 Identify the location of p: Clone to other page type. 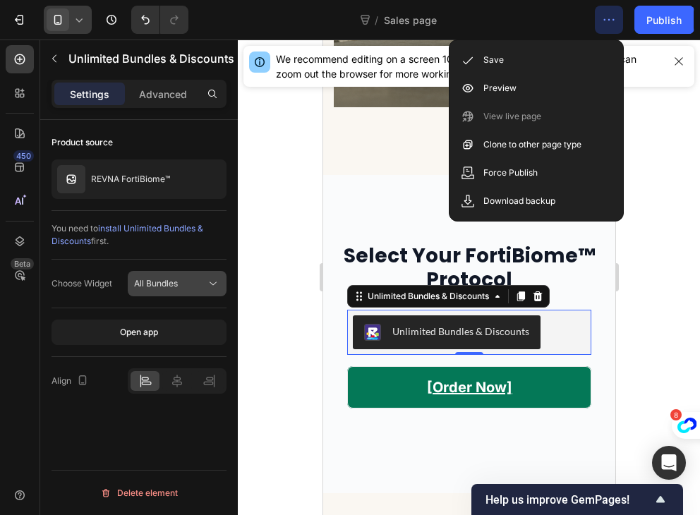
(532, 145).